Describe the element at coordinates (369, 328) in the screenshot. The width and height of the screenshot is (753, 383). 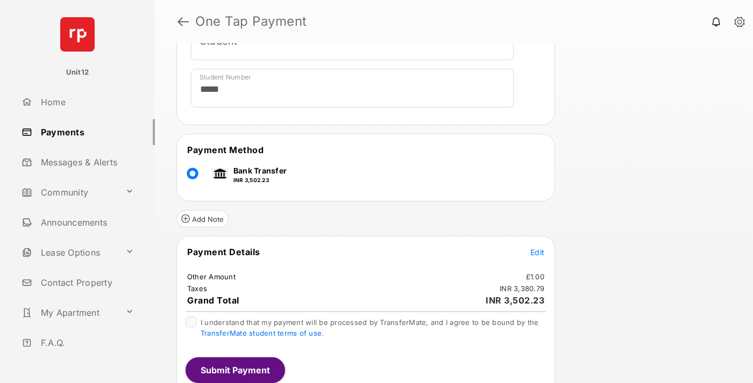
I see `span: I understand that my payment will be processed by TransferMate, and I agree to be bound by the` at that location.